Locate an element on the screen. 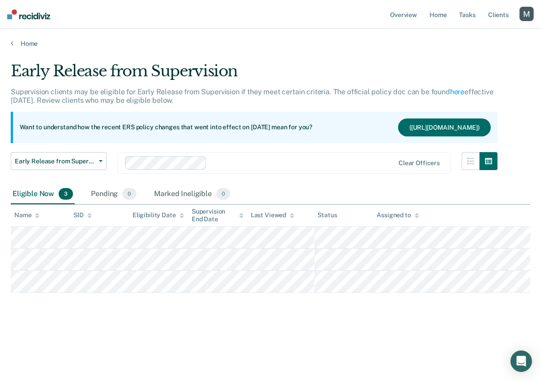 The width and height of the screenshot is (541, 381). p: Supervision clients may be eligible for Early Release from Supervision if they meet certain crite... is located at coordinates (252, 96).